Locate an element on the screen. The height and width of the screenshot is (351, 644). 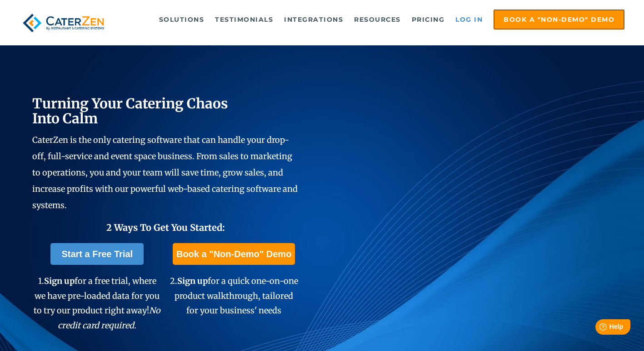
a: Log in is located at coordinates (469, 19).